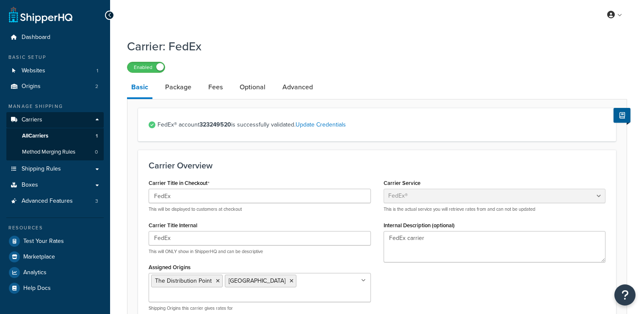 Image resolution: width=644 pixels, height=314 pixels. I want to click on a: Origins2, so click(55, 86).